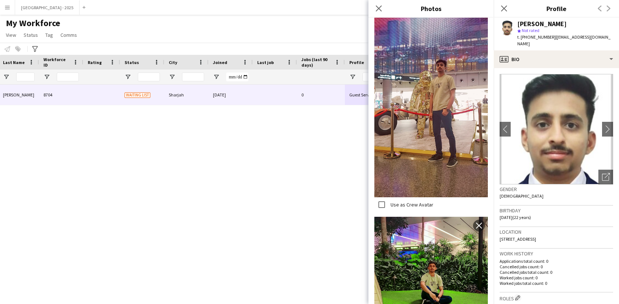 The width and height of the screenshot is (619, 304). What do you see at coordinates (95, 62) in the screenshot?
I see `span: Rating` at bounding box center [95, 62].